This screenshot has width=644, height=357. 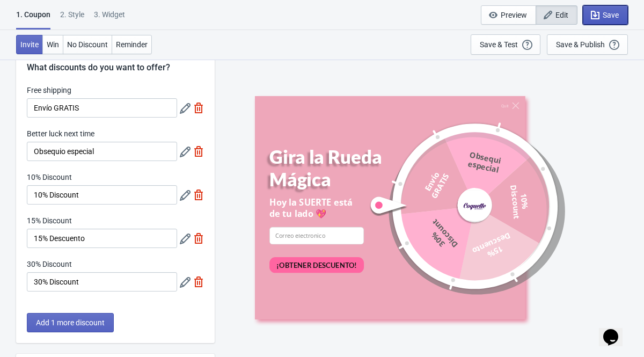 What do you see at coordinates (70, 322) in the screenshot?
I see `span: Add 1 more discount` at bounding box center [70, 322].